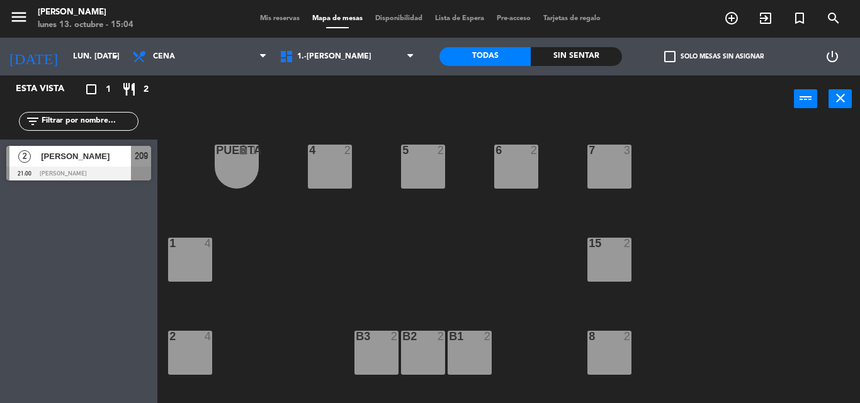 The width and height of the screenshot is (860, 403). Describe the element at coordinates (91, 89) in the screenshot. I see `i: crop_square` at that location.